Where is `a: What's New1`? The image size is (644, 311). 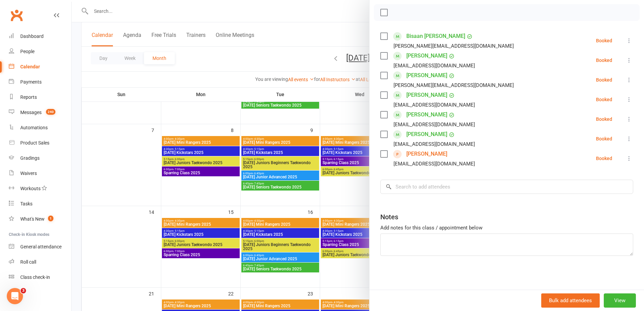
a: What's New1 is located at coordinates (40, 219).